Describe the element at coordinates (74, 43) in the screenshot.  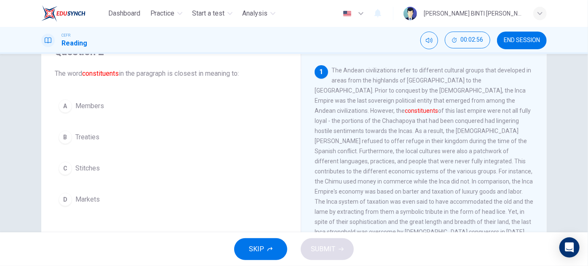
I see `h1: Reading` at that location.